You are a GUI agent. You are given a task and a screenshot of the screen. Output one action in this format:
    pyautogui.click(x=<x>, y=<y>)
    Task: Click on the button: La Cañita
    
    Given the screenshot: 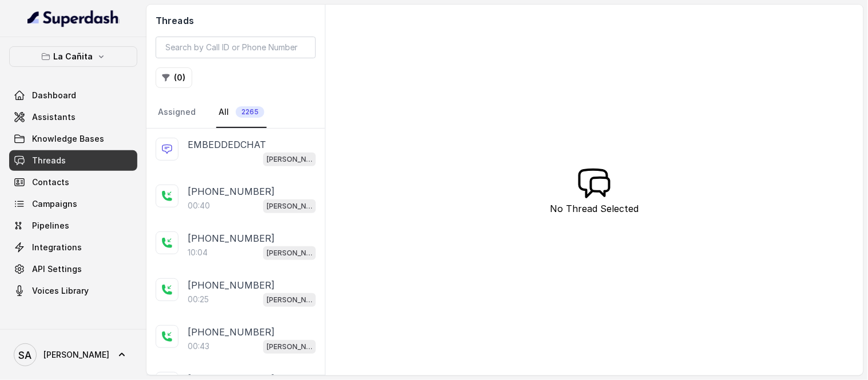 What is the action you would take?
    pyautogui.click(x=73, y=56)
    